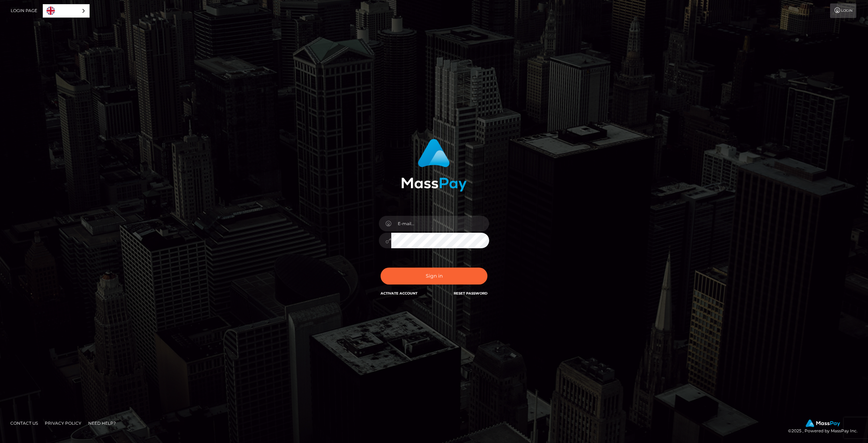  I want to click on img: MassPay Login, so click(434, 165).